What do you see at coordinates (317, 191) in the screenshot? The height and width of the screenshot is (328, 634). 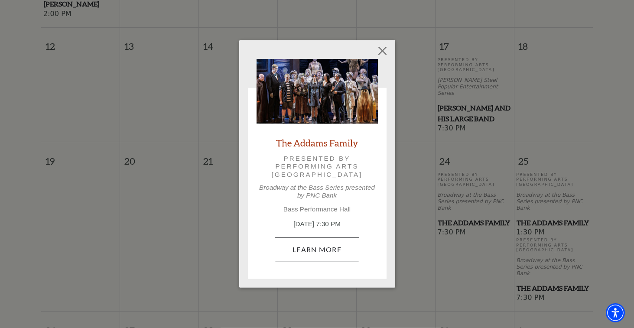 I see `p: Broadway at the Bass Series presented by PNC Bank` at bounding box center [317, 191].